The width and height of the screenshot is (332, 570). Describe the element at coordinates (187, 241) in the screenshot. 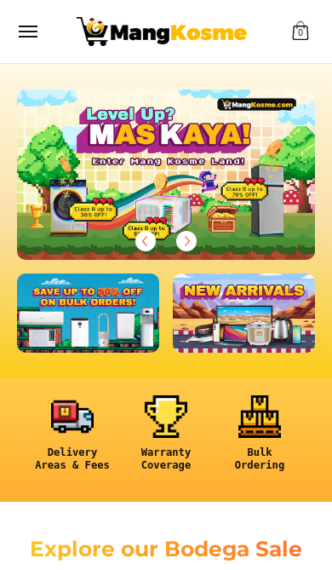

I see `button: Next` at that location.